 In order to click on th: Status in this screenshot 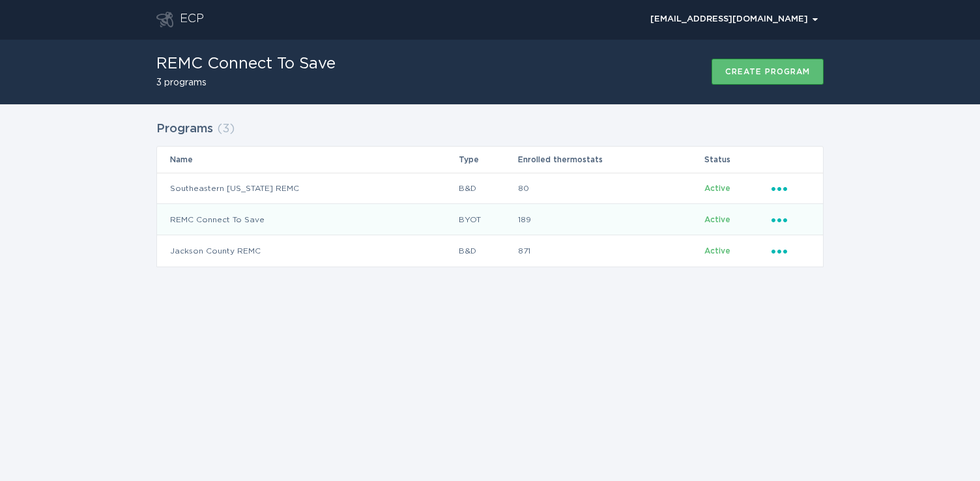, I will do `click(737, 160)`.